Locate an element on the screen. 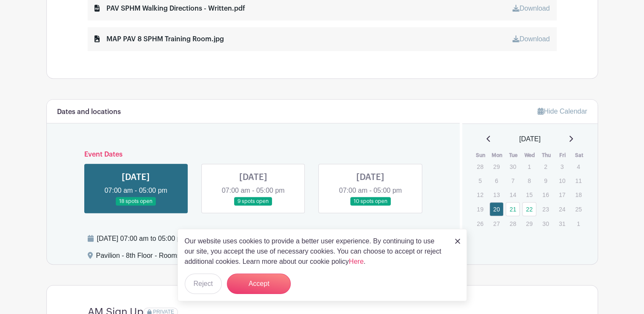  th: Wed is located at coordinates (530, 155).